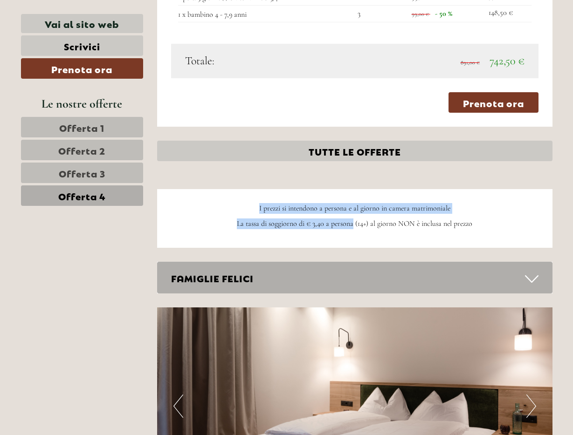 This screenshot has width=573, height=435. Describe the element at coordinates (508, 14) in the screenshot. I see `td: 148,50 €` at that location.